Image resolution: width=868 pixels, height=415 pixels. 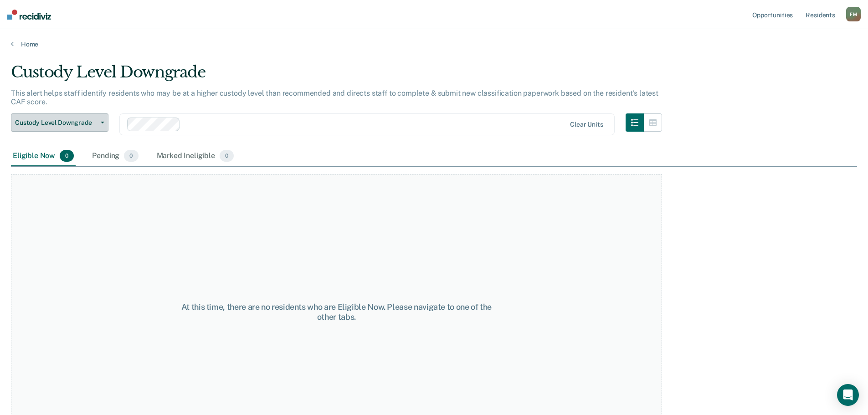 I want to click on div: Custody Level Downgrade, so click(x=336, y=76).